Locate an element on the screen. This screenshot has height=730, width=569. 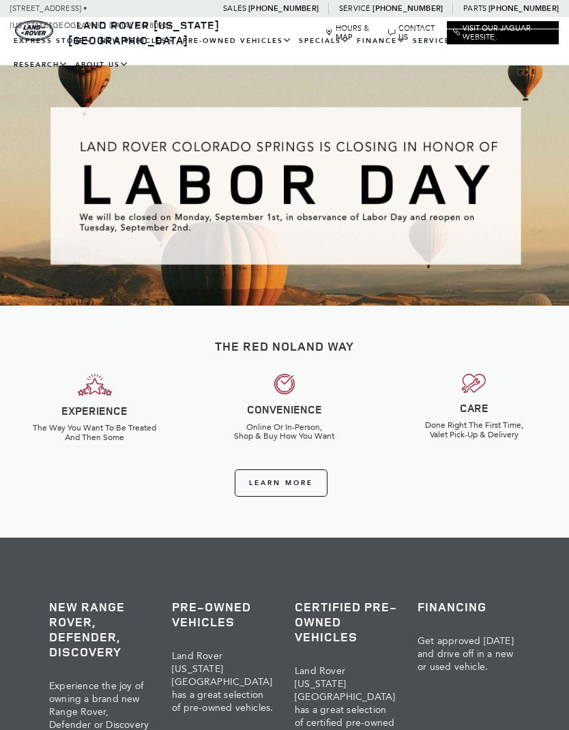
h6: Online Or In-Person, Shop & Buy How You Want is located at coordinates (284, 432).